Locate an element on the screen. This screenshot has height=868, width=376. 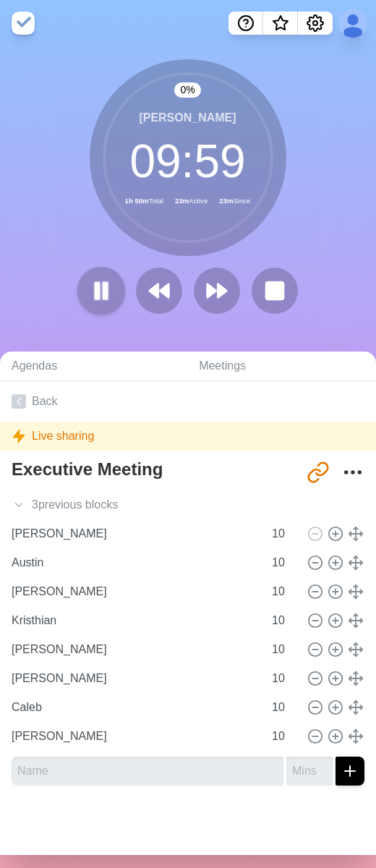
button: More is located at coordinates (352, 472).